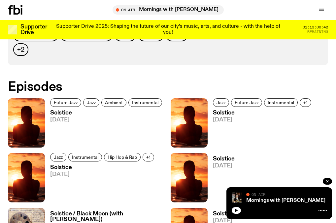  I want to click on h3: Supporter Drive, so click(34, 30).